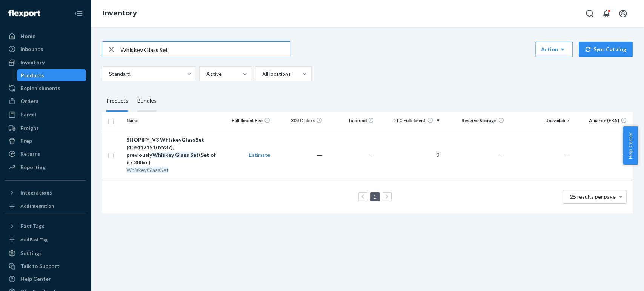 This screenshot has width=644, height=291. Describe the element at coordinates (33, 167) in the screenshot. I see `div: Reporting` at that location.